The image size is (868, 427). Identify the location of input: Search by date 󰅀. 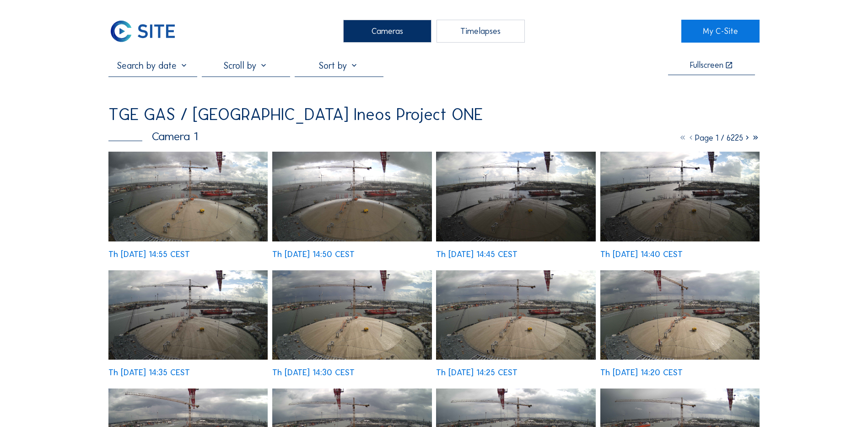
(152, 65).